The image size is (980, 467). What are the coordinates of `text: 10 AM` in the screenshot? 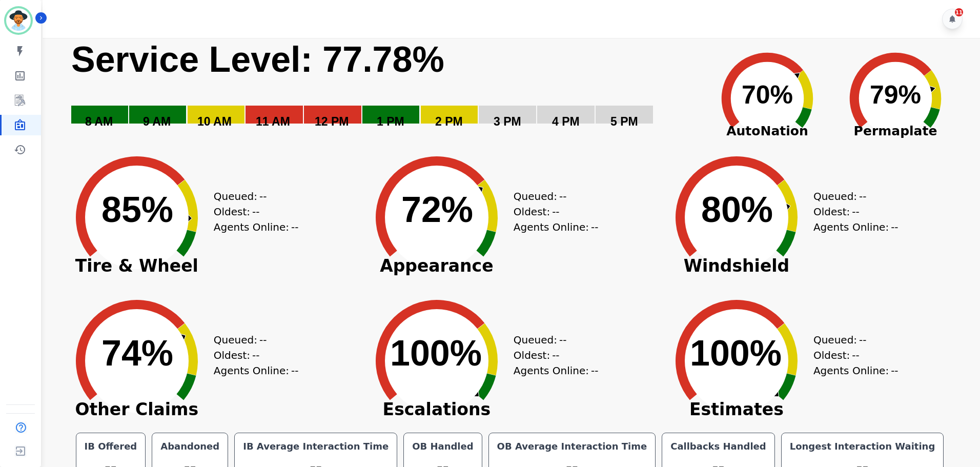 It's located at (214, 121).